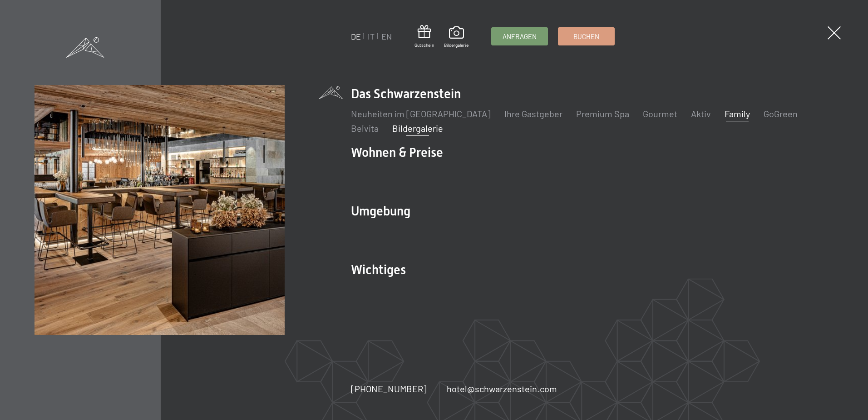  What do you see at coordinates (424, 45) in the screenshot?
I see `span: Gutschein` at bounding box center [424, 45].